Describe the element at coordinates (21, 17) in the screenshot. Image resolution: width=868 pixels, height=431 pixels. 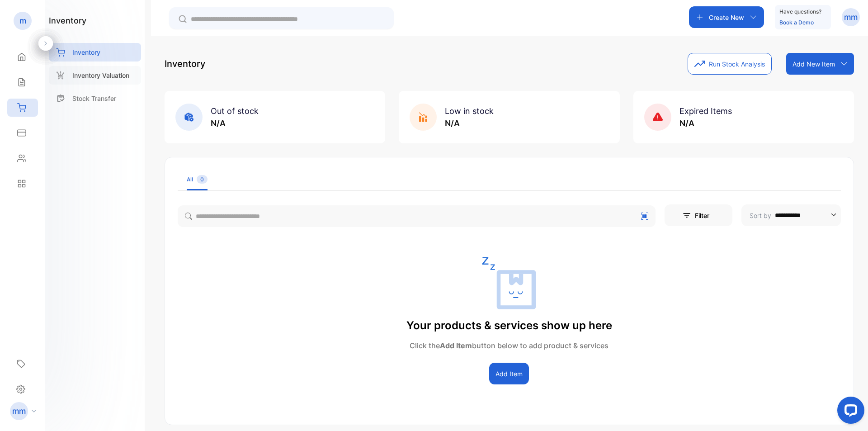
I see `button: Open LiveChat chat widget` at that location.